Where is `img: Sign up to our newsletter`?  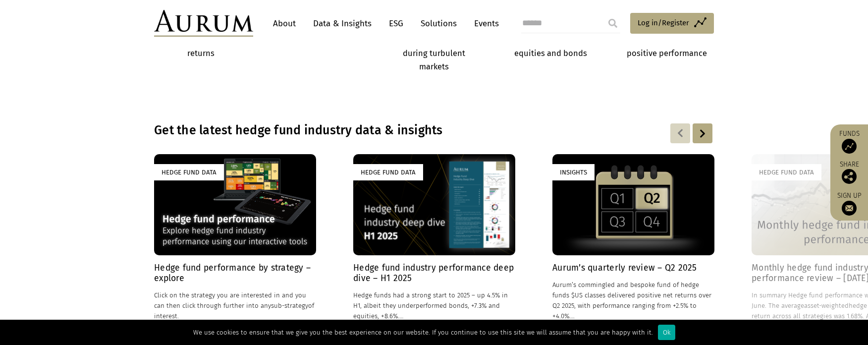 img: Sign up to our newsletter is located at coordinates (850, 208).